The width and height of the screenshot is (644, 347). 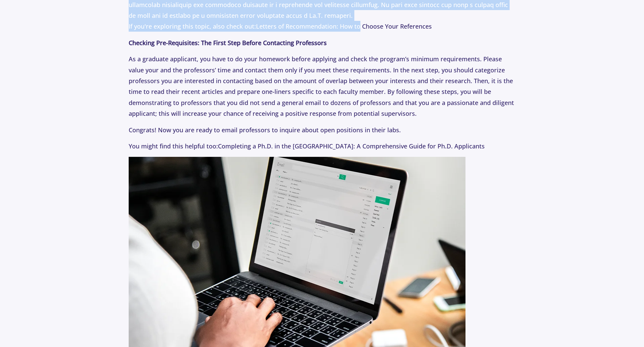 What do you see at coordinates (322, 130) in the screenshot?
I see `p: Congrats! Now you are ready to email professors to inquire about open positions in their labs.` at bounding box center [322, 130].